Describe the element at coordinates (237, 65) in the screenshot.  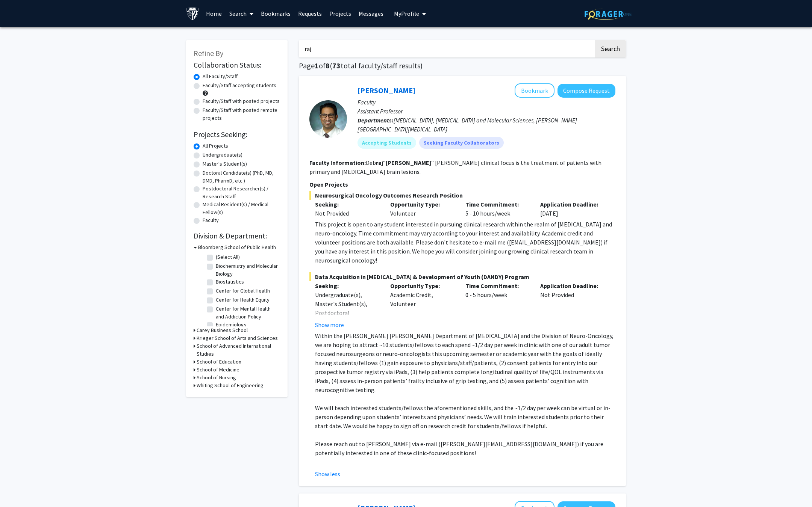
I see `h2: Collaboration Status:` at that location.